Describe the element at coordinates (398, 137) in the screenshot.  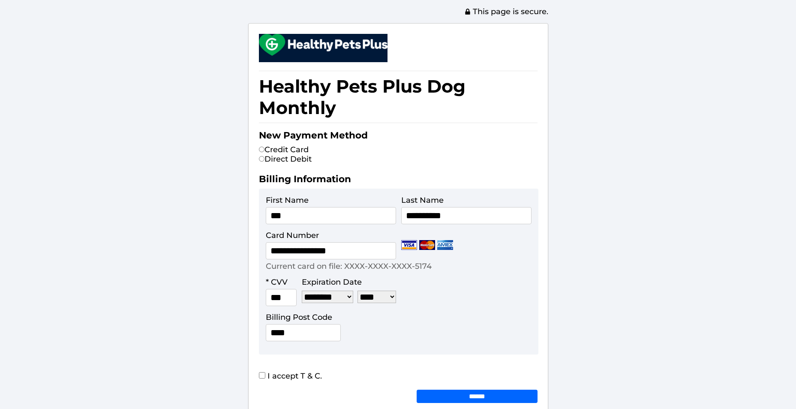
I see `h2: New Payment Method` at that location.